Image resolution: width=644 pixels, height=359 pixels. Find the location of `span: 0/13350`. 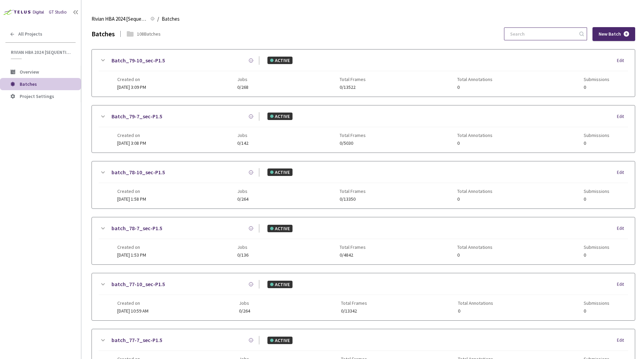

span: 0/13350 is located at coordinates (353, 199).